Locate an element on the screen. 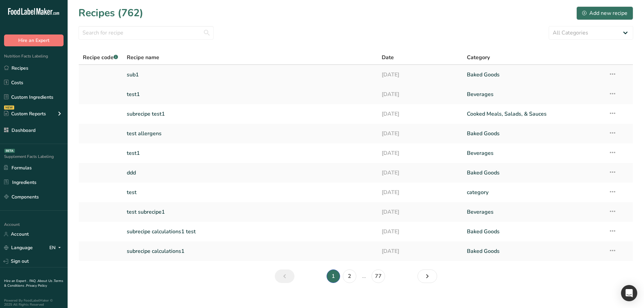 The width and height of the screenshot is (644, 308). span: Category is located at coordinates (479, 57).